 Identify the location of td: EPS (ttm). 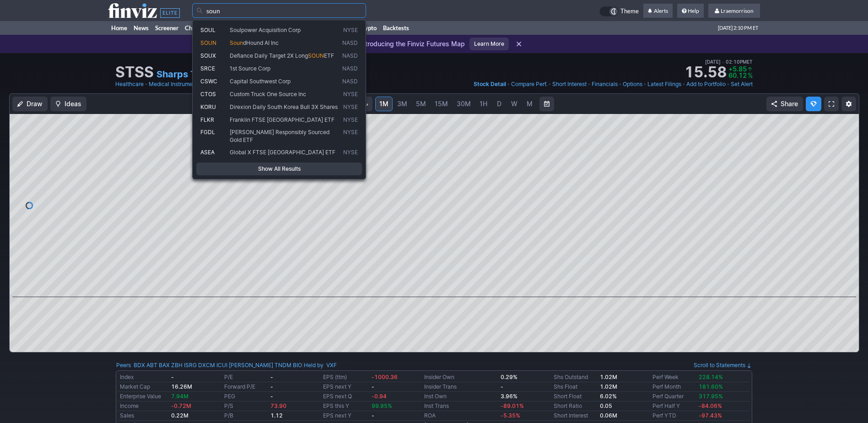
(345, 377).